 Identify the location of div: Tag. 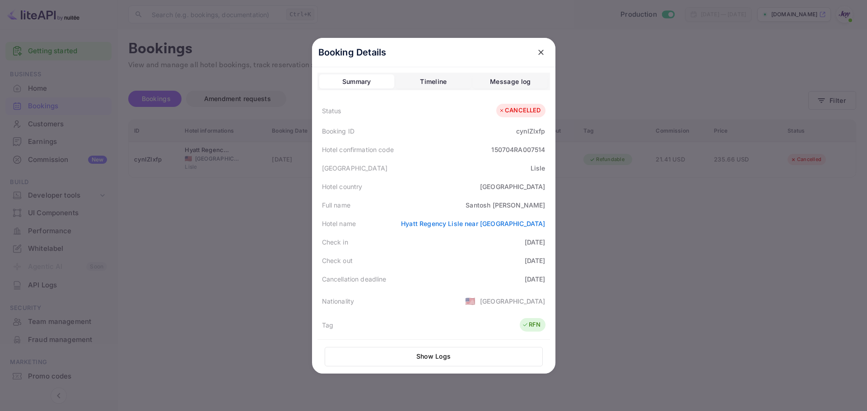
(327, 325).